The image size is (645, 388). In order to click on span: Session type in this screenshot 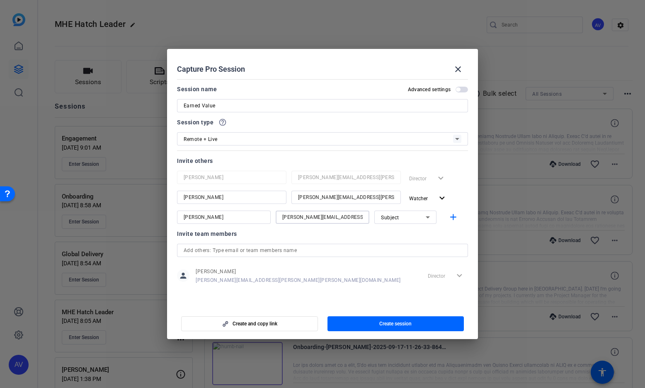, I will do `click(195, 122)`.